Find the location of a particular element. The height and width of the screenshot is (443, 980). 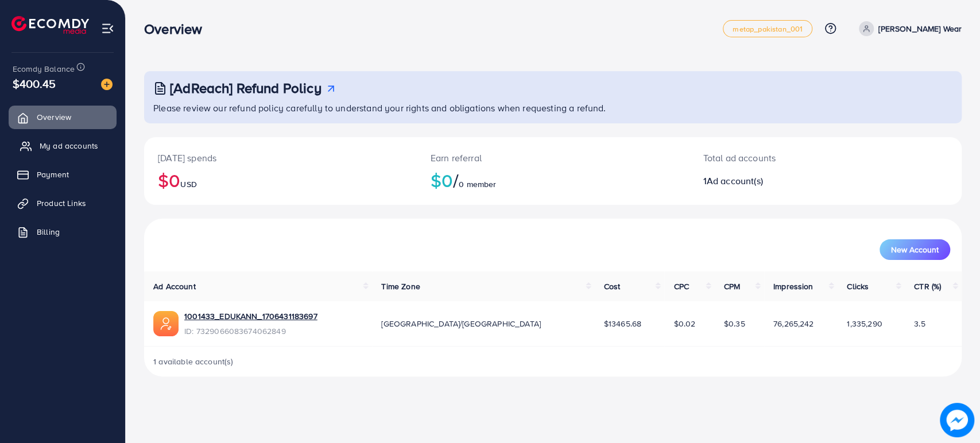

span: 0 member is located at coordinates (477, 184).